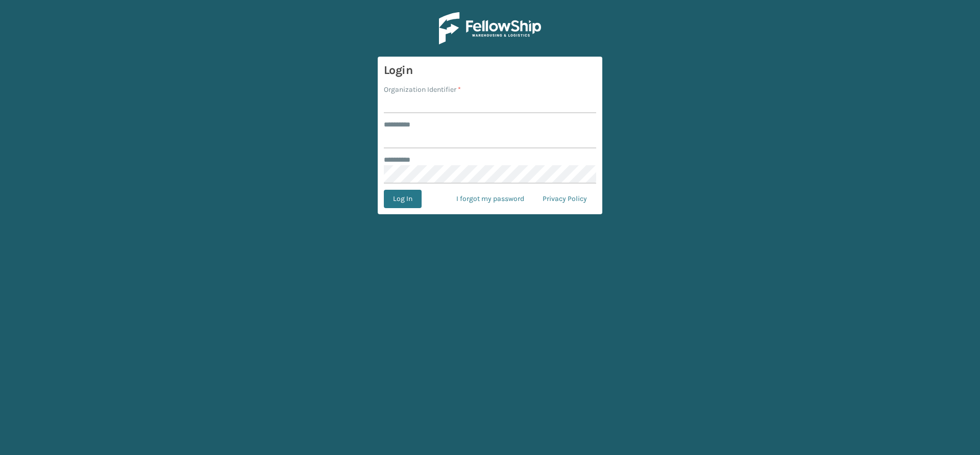 This screenshot has height=455, width=980. What do you see at coordinates (490, 28) in the screenshot?
I see `img: Logo` at bounding box center [490, 28].